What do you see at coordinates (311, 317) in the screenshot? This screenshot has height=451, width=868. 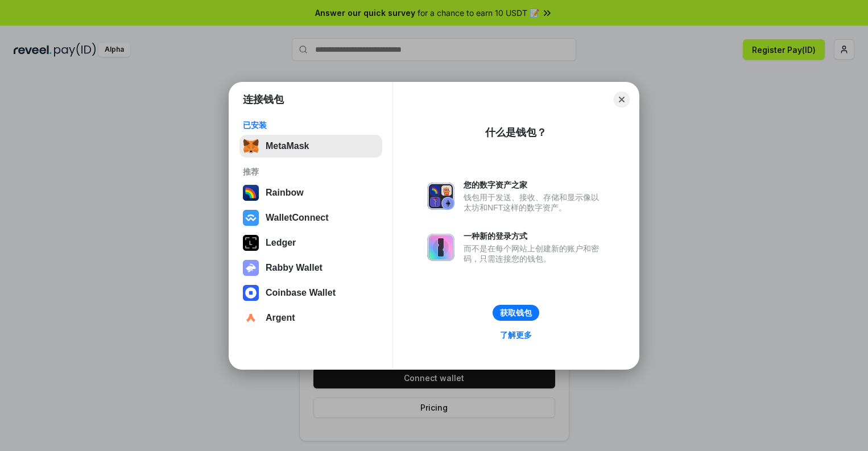 I see `button: Argent` at bounding box center [311, 317].